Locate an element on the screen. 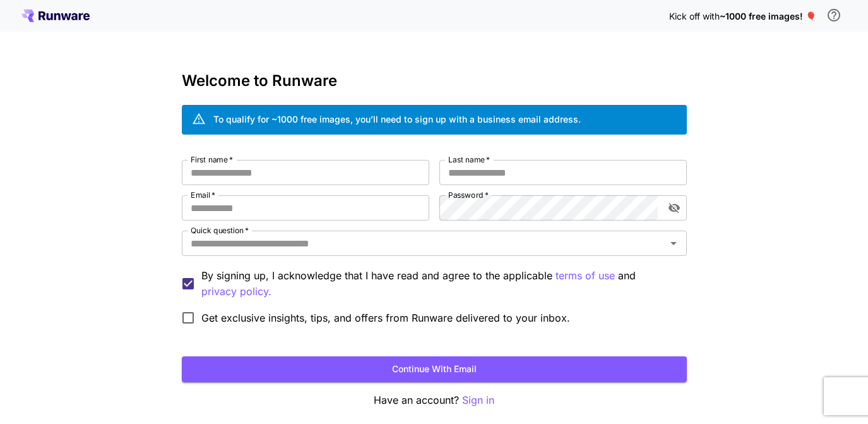  span: Kick off with is located at coordinates (695, 16).